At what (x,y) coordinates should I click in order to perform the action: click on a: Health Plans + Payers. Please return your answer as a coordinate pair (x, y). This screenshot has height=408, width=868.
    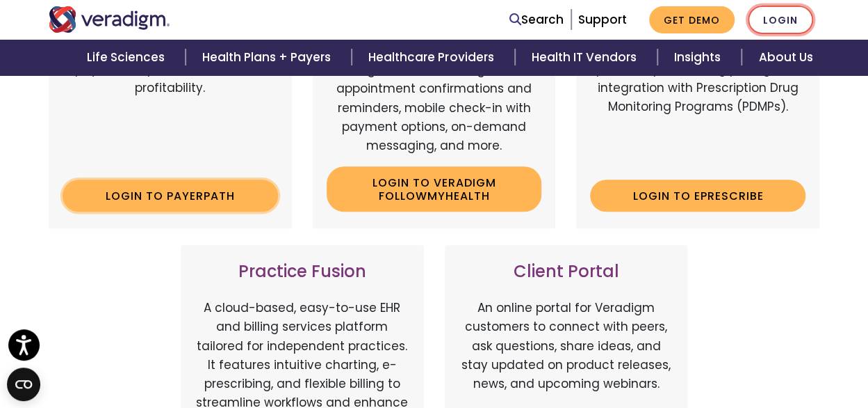
    Looking at the image, I should click on (268, 57).